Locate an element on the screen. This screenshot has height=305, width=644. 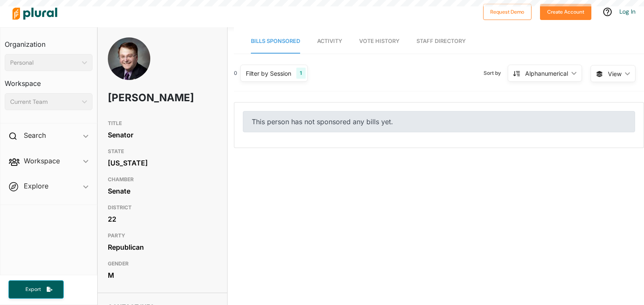
a: Vote History is located at coordinates (379, 42).